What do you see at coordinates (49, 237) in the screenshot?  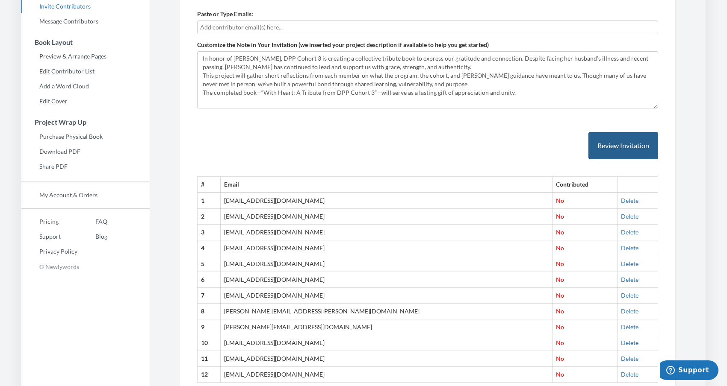 I see `a: Support` at bounding box center [49, 237].